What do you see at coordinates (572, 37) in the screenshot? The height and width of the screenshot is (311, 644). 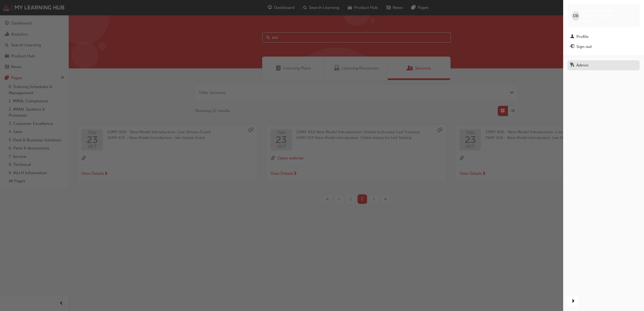 I see `span: man-icon` at bounding box center [572, 37].